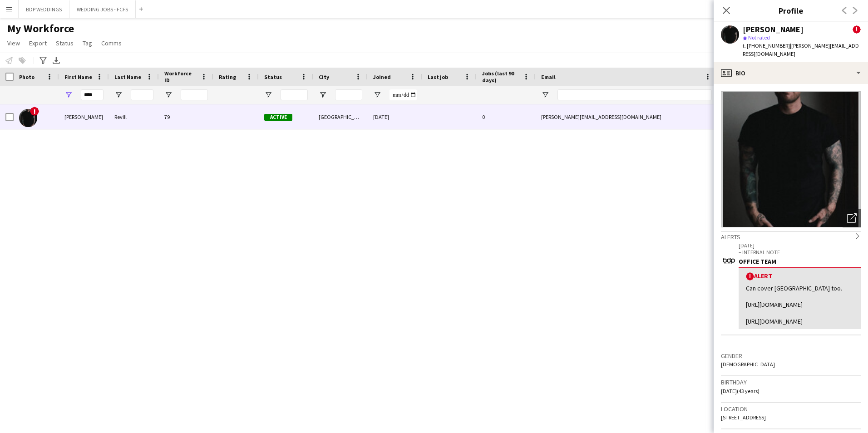  What do you see at coordinates (791, 160) in the screenshot?
I see `img: Crew avatar or photo` at bounding box center [791, 160].